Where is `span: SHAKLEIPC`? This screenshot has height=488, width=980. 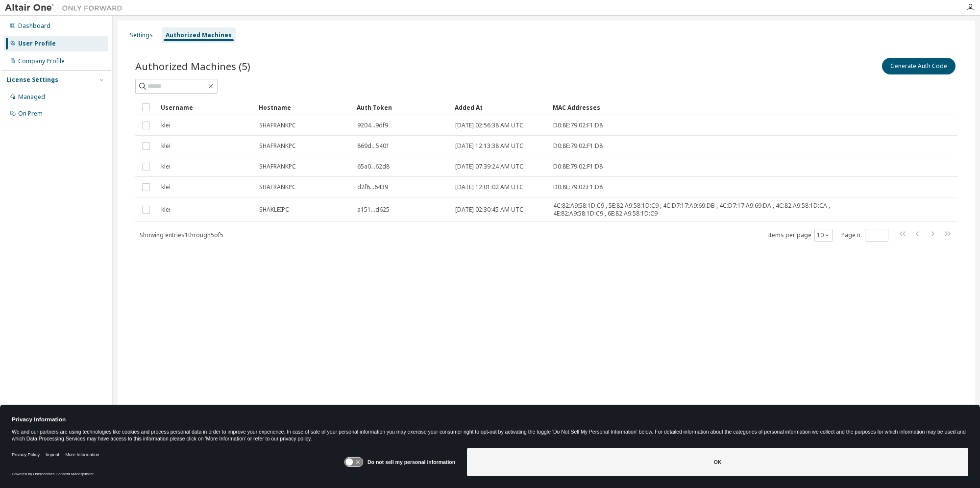
span: SHAKLEIPC is located at coordinates (274, 209).